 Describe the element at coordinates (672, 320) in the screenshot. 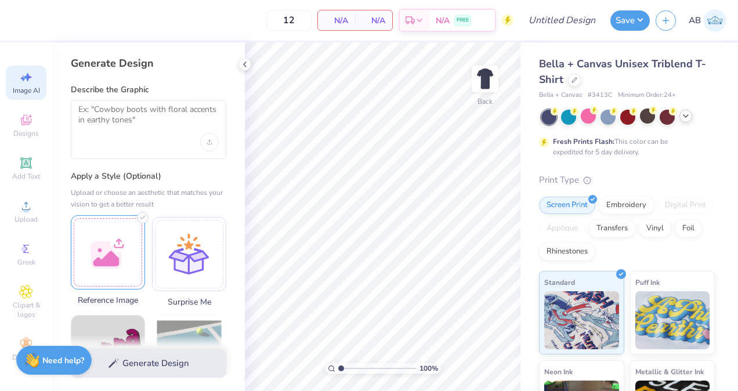

I see `img: Puff Ink` at that location.